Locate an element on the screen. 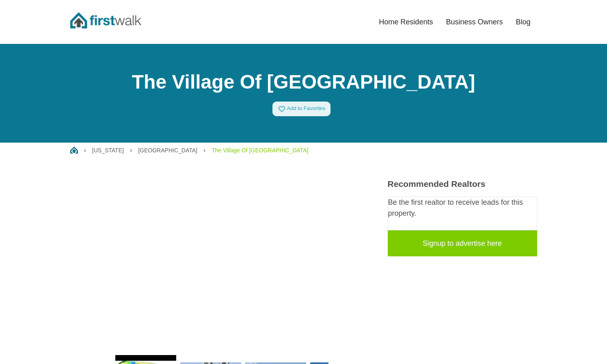 This screenshot has height=364, width=607. a: Business Owners is located at coordinates (474, 22).